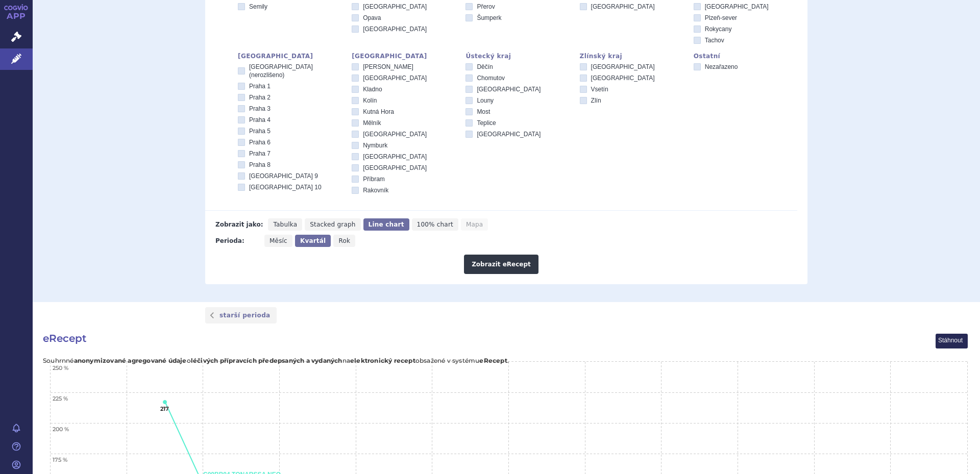  What do you see at coordinates (64, 338) in the screenshot?
I see `span: eRecept` at bounding box center [64, 338].